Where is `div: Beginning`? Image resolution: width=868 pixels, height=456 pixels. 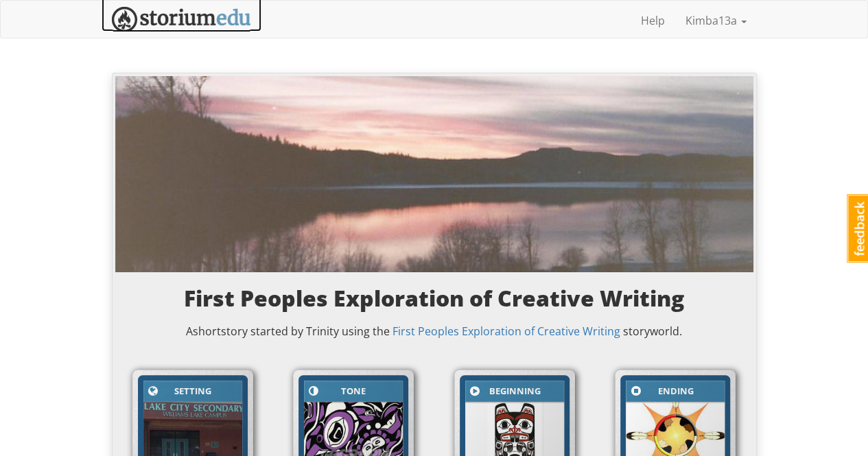
div: Beginning is located at coordinates (515, 391).